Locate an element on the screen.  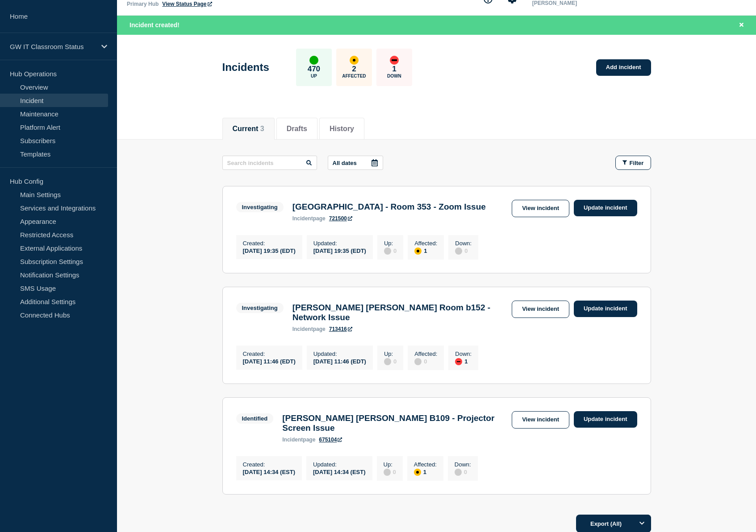
button: Drafts is located at coordinates (297, 129).